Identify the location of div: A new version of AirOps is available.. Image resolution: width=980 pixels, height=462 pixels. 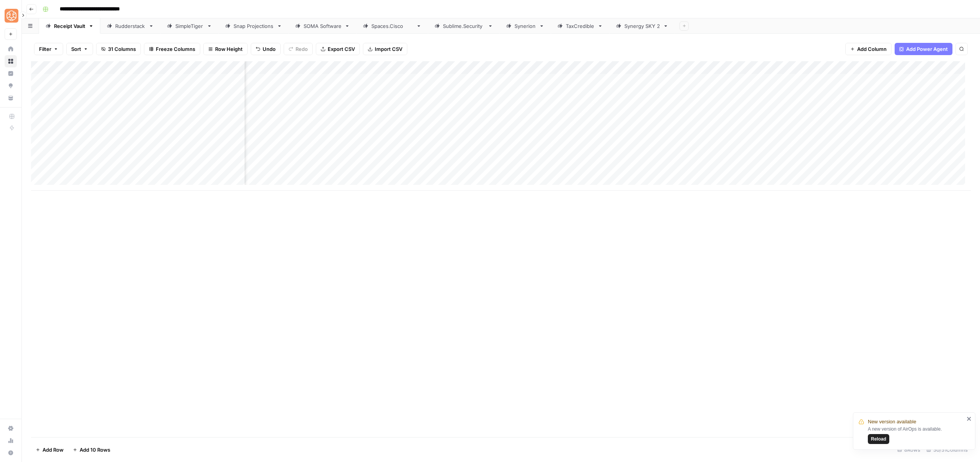
(916, 435).